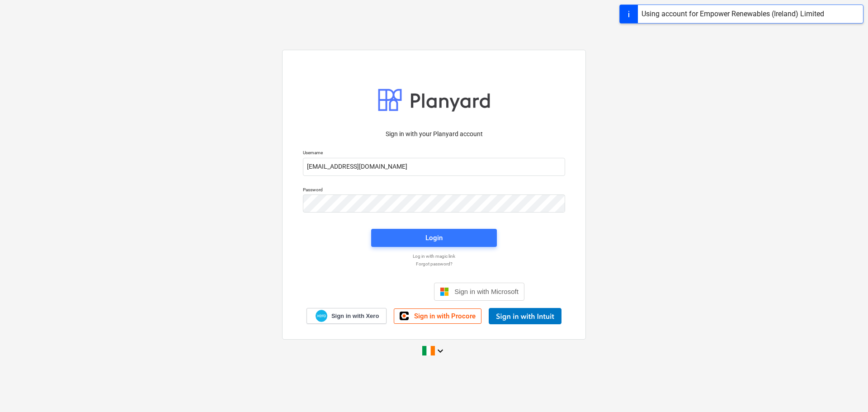 This screenshot has height=412, width=868. Describe the element at coordinates (486, 291) in the screenshot. I see `span: Sign in with Microsoft` at that location.